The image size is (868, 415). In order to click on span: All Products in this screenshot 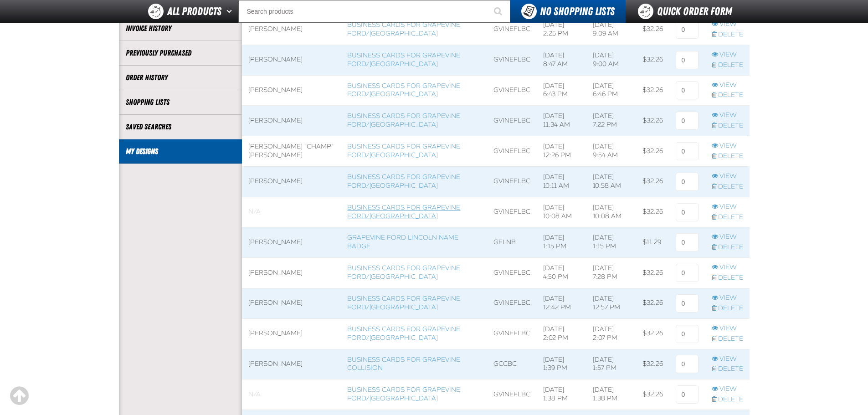, I will do `click(194, 11)`.